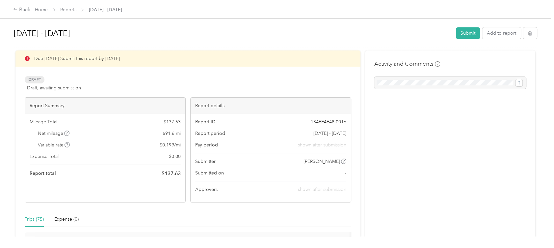 The height and width of the screenshot is (248, 554). Describe the element at coordinates (207, 189) in the screenshot. I see `span: Approvers` at that location.